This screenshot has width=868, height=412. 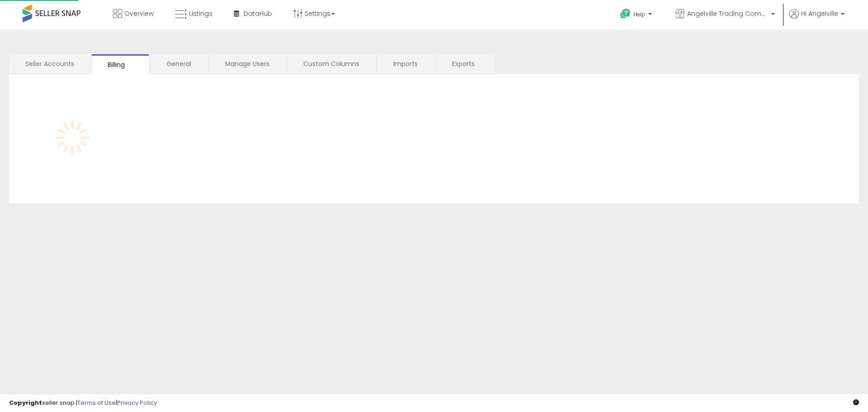 What do you see at coordinates (639, 14) in the screenshot?
I see `span: Help` at bounding box center [639, 14].